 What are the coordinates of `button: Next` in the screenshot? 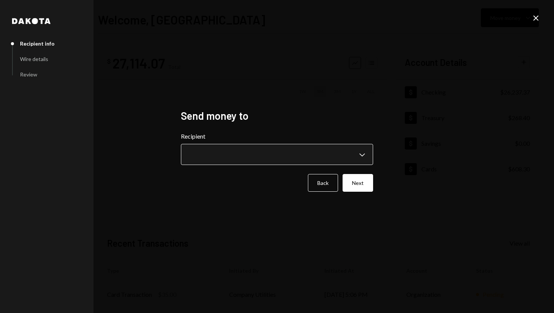 It's located at (358, 183).